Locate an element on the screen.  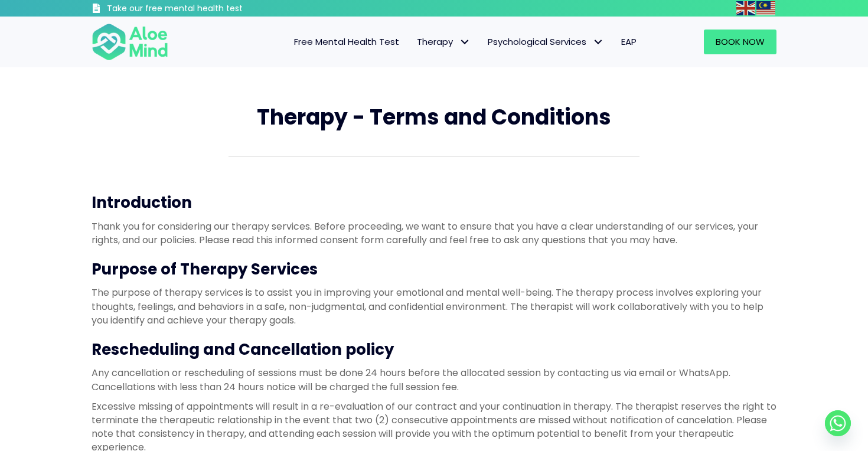
p: Thank you for considering our therapy services. Before proceeding, we want to ensure that you hav... is located at coordinates (434, 233).